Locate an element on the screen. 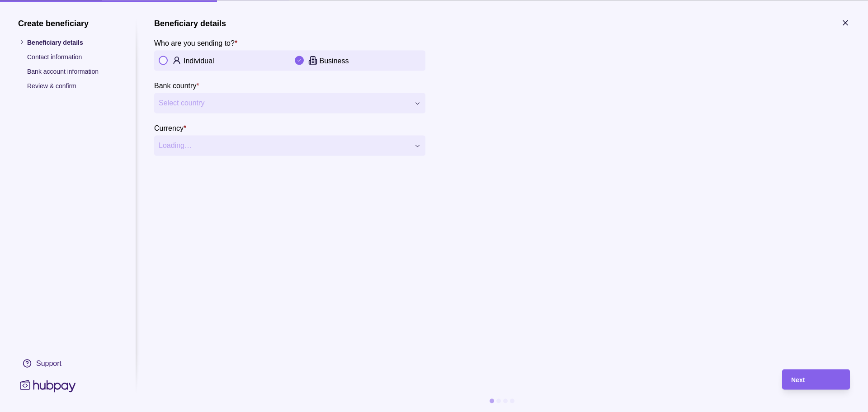  p: Bank country is located at coordinates (175, 85).